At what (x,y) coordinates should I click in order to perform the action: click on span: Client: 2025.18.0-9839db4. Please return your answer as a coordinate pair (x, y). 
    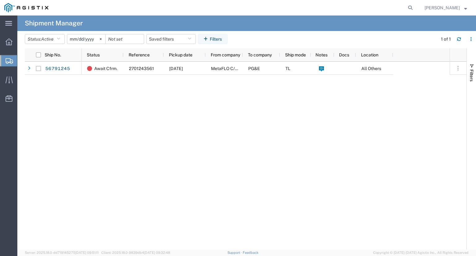
    Looking at the image, I should click on (136, 252).